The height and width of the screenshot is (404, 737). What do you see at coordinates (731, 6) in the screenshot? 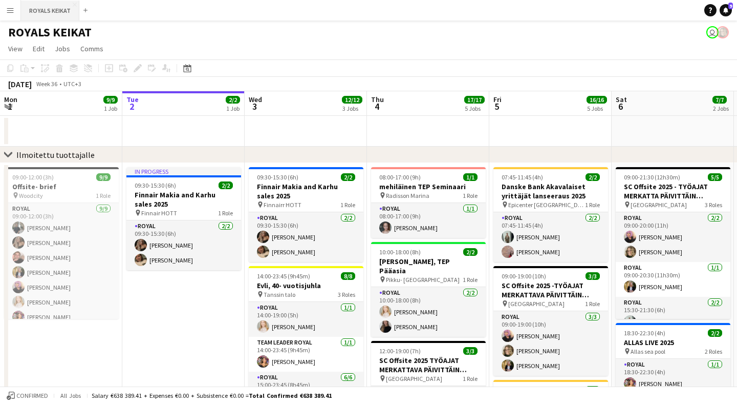
I see `span: 9` at bounding box center [731, 6].